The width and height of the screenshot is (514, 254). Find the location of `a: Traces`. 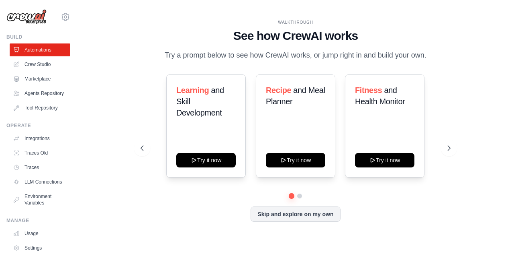

a: Traces is located at coordinates (40, 167).